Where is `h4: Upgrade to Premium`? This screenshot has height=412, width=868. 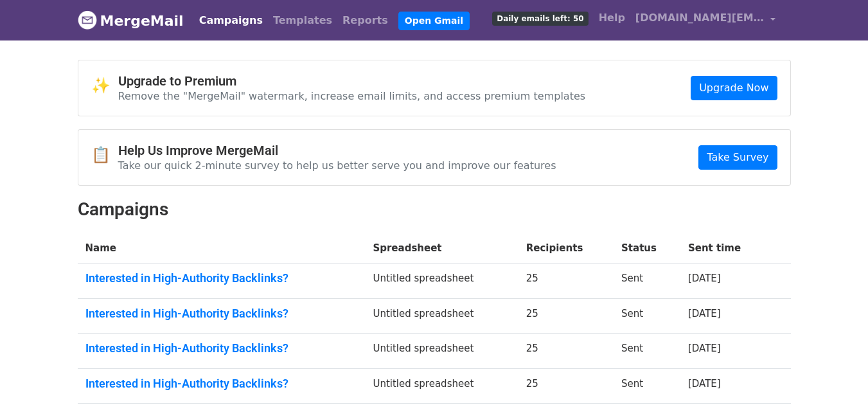 h4: Upgrade to Premium is located at coordinates (352, 81).